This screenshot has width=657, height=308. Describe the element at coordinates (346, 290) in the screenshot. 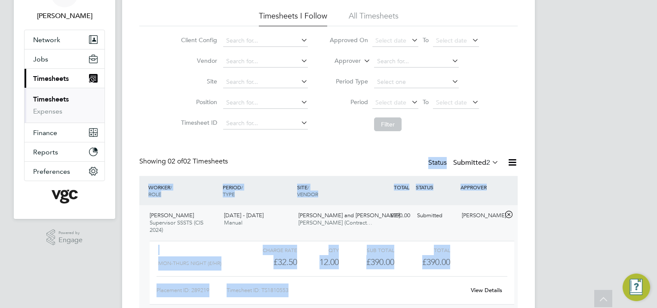

I see `div: Timesheet ID: TS1810553` at that location.